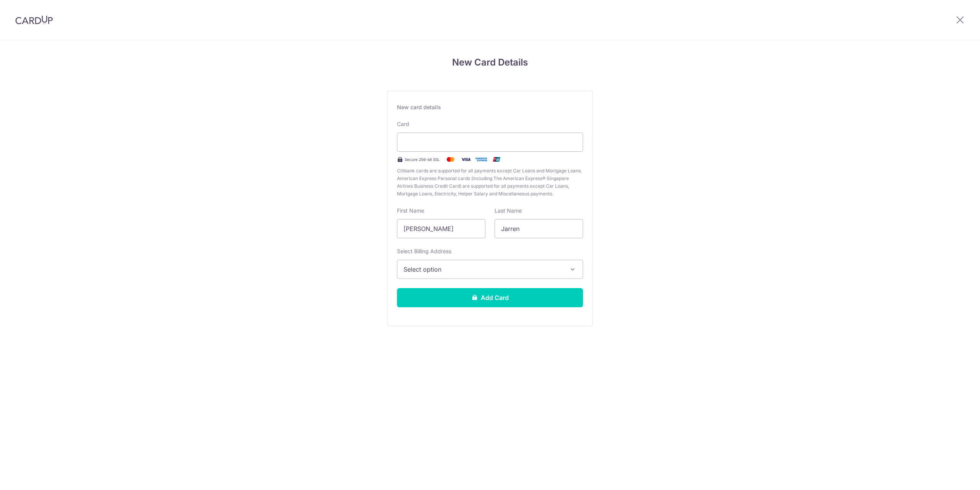 This screenshot has height=490, width=980. What do you see at coordinates (508, 211) in the screenshot?
I see `label: Last Name` at bounding box center [508, 211].